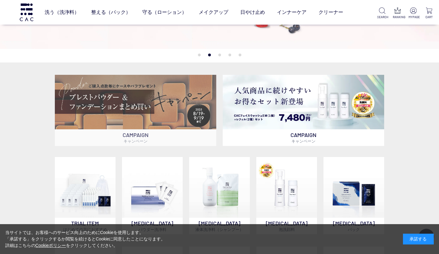  What do you see at coordinates (209, 55) in the screenshot?
I see `button: 2 of 5` at bounding box center [209, 55].